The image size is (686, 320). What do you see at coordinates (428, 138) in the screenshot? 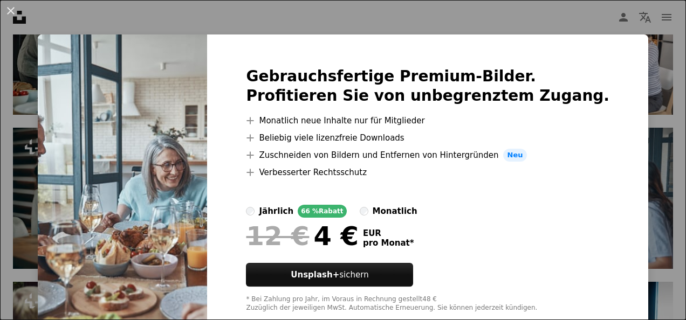
I see `li: Beliebig viele lizenzfreie Downloads` at bounding box center [428, 138].